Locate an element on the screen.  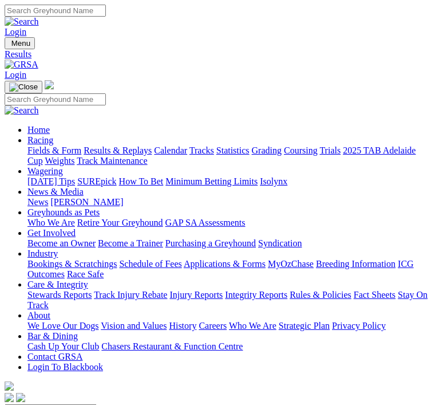
div: Care & Integrity is located at coordinates (229, 300).